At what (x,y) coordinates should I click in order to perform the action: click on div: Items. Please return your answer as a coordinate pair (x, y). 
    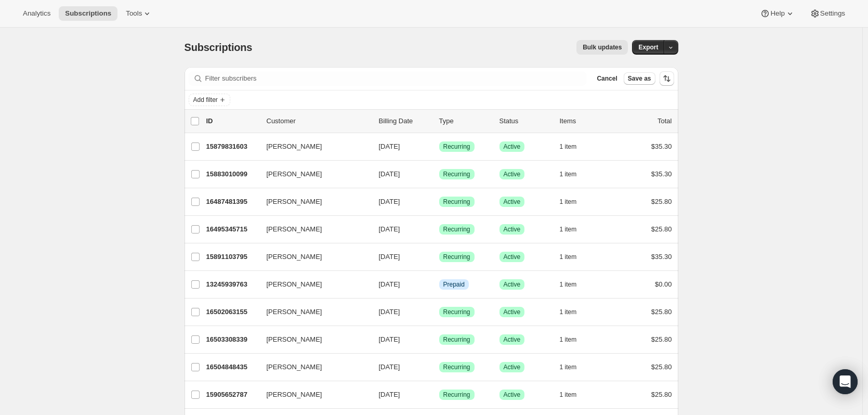
    Looking at the image, I should click on (586, 121).